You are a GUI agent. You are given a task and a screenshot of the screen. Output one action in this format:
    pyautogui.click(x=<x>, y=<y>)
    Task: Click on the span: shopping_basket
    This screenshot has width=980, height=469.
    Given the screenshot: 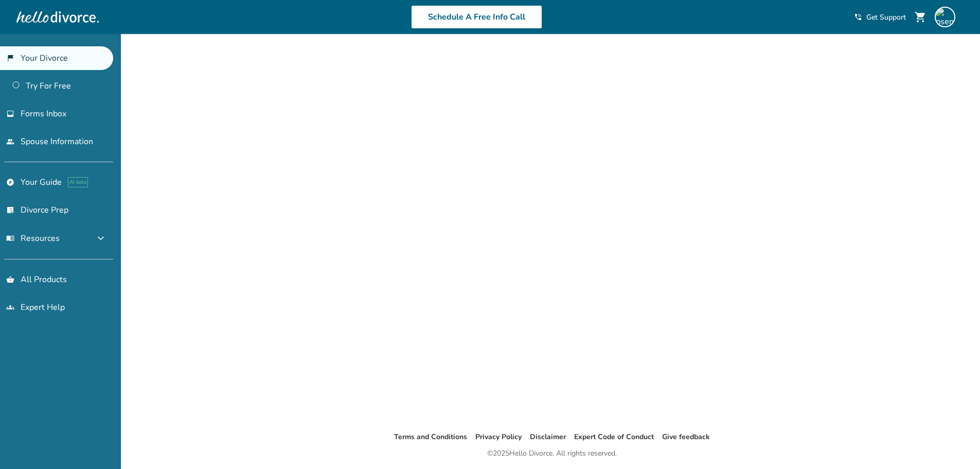 What is the action you would take?
    pyautogui.click(x=10, y=279)
    